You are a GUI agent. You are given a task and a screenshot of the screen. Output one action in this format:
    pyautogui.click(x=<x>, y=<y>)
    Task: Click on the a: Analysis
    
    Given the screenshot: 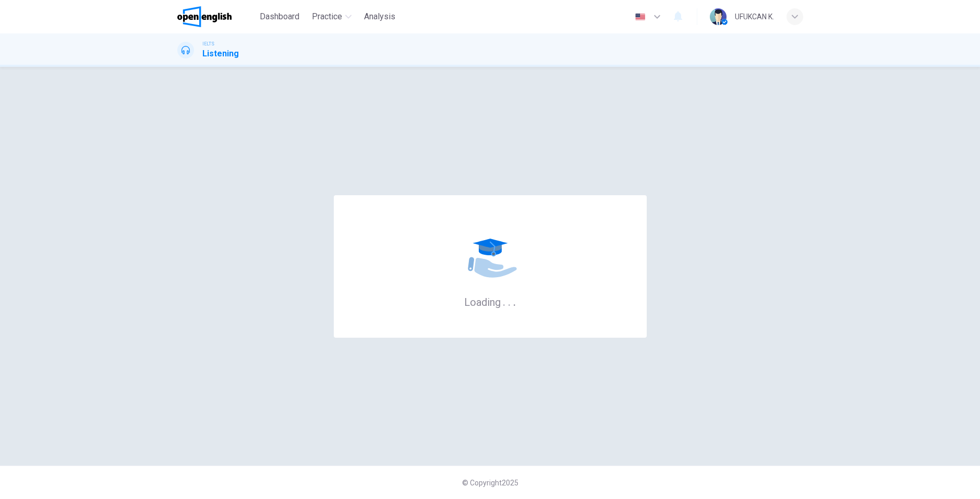 What is the action you would take?
    pyautogui.click(x=380, y=17)
    